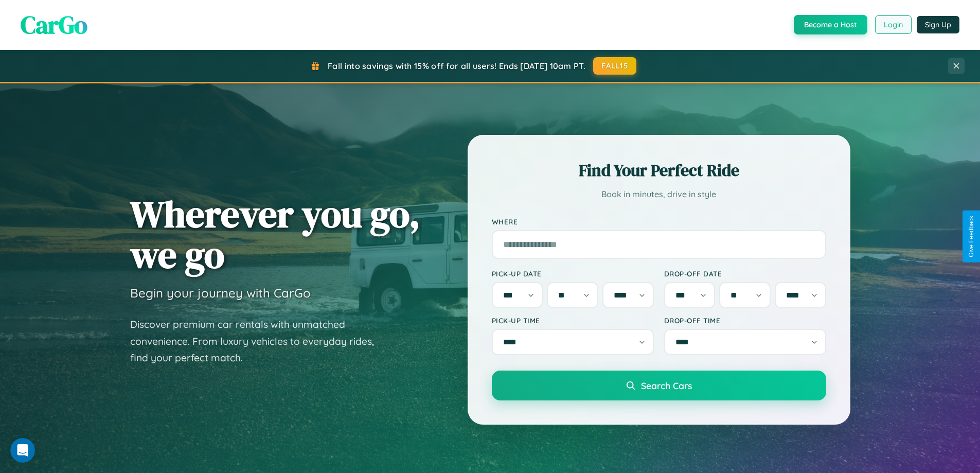 The width and height of the screenshot is (980, 473). I want to click on button: Search Cars, so click(659, 386).